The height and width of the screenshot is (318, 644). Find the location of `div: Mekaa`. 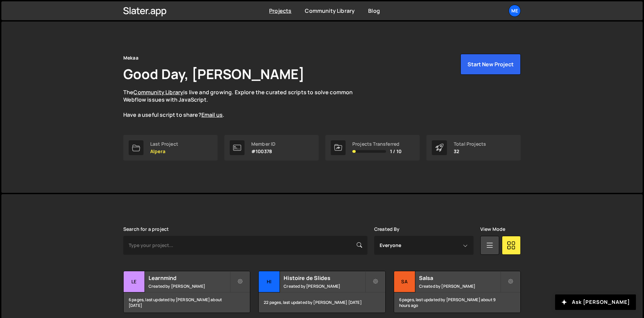

div: Mekaa is located at coordinates (130, 58).